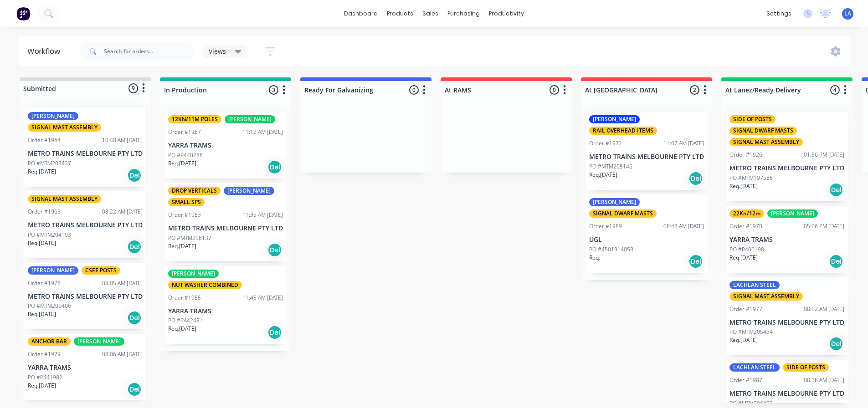 This screenshot has width=868, height=408. What do you see at coordinates (745, 155) in the screenshot?
I see `div: Order #1926` at bounding box center [745, 155].